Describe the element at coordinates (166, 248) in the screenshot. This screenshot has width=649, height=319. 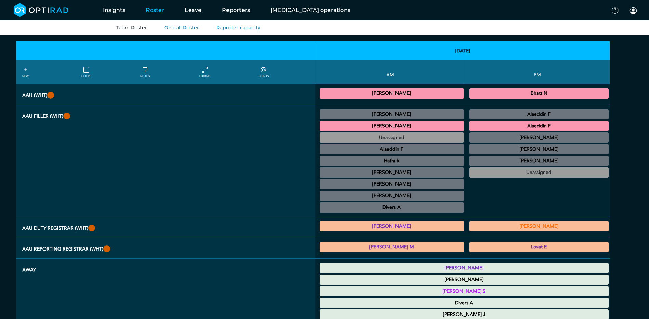
I see `th: AAU Reporting Registrar (WHT)` at that location.